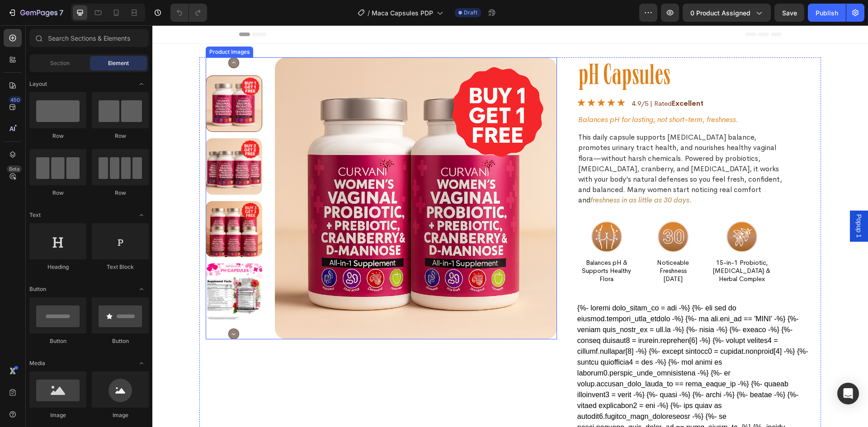 This screenshot has height=427, width=868. I want to click on p: 7, so click(61, 13).